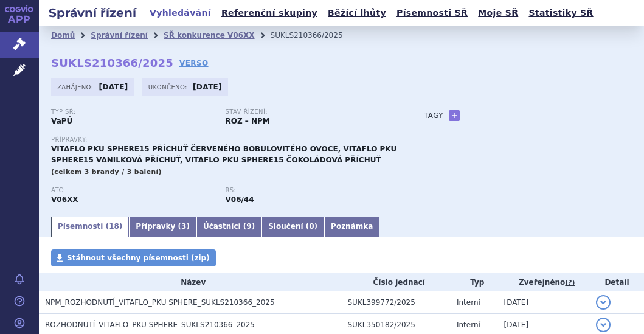  I want to click on a: Referenční skupiny, so click(269, 13).